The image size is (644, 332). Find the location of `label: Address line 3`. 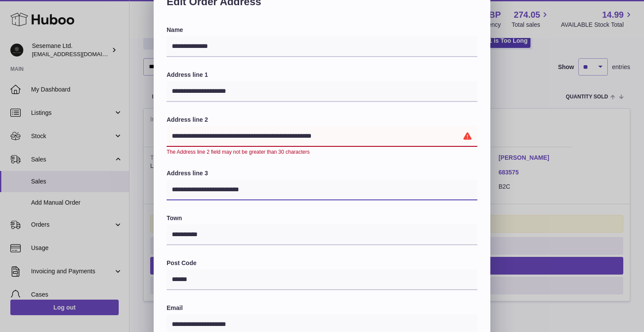

label: Address line 3 is located at coordinates (322, 173).